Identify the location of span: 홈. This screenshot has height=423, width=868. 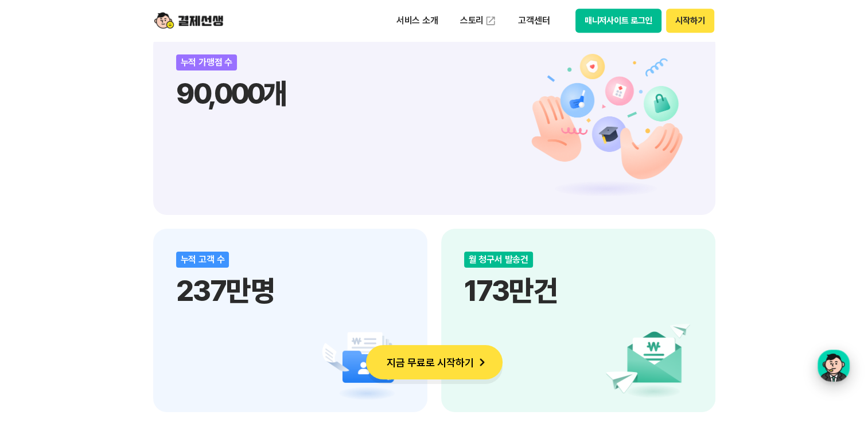
(40, 322).